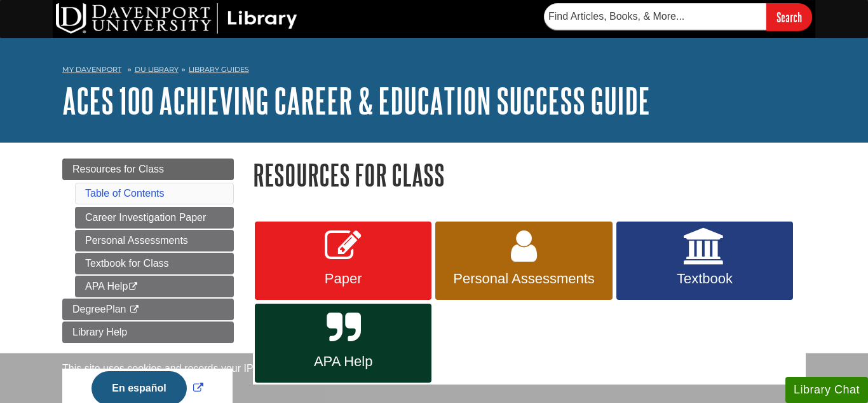 This screenshot has width=868, height=403. I want to click on a: DU Library, so click(157, 70).